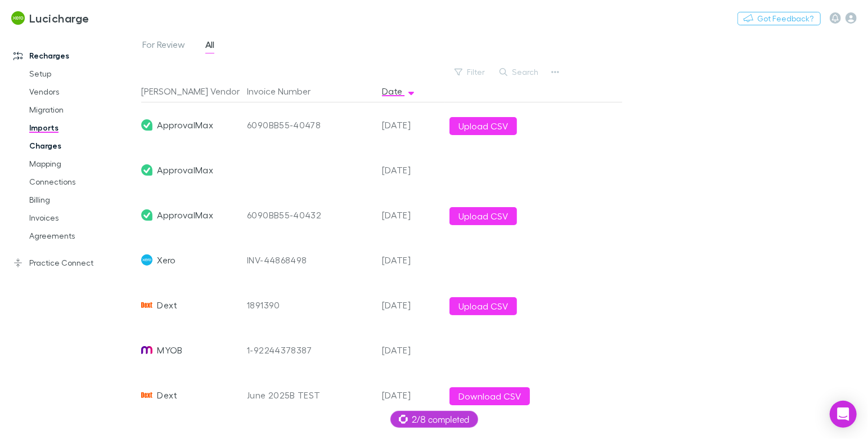 The image size is (868, 439). What do you see at coordinates (310, 215) in the screenshot?
I see `div: 6090BB55-40432` at bounding box center [310, 215].